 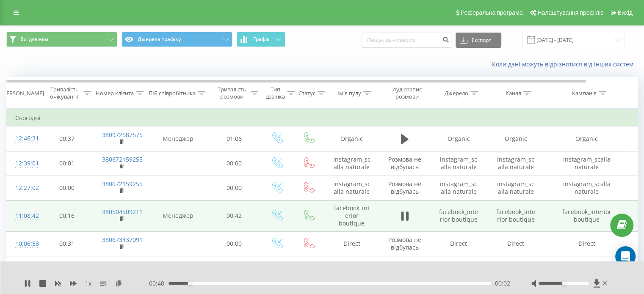 I want to click on div: 11:08:42, so click(x=24, y=216).